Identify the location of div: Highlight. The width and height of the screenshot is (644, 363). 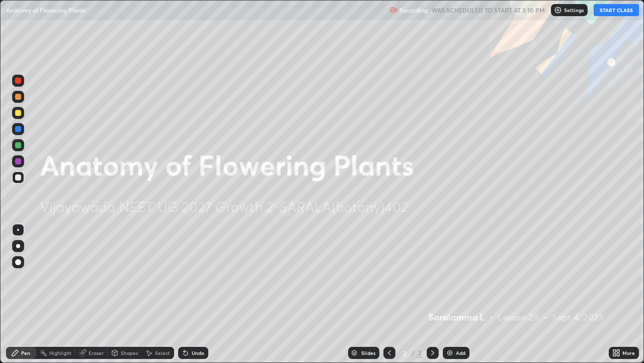
(60, 353).